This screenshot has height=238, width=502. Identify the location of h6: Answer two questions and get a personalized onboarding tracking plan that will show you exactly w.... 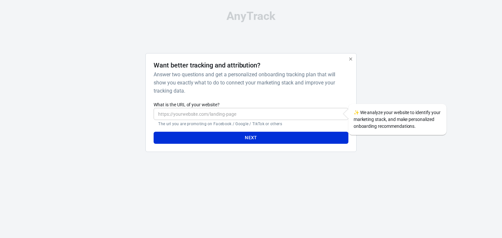
(249, 83).